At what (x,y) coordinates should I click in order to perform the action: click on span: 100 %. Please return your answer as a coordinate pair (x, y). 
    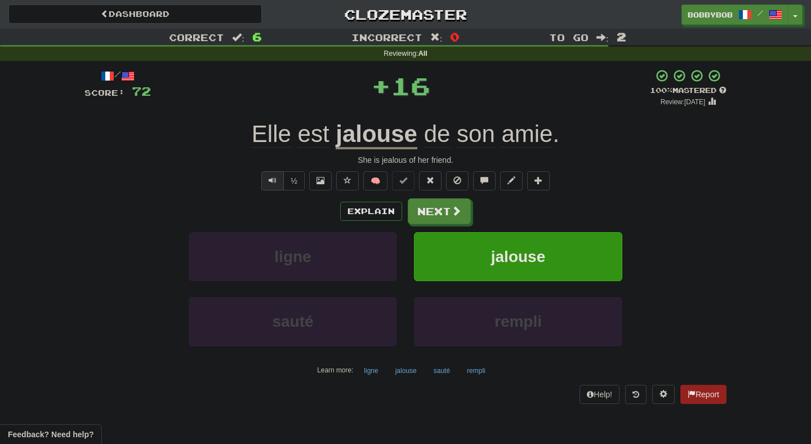
    Looking at the image, I should click on (661, 90).